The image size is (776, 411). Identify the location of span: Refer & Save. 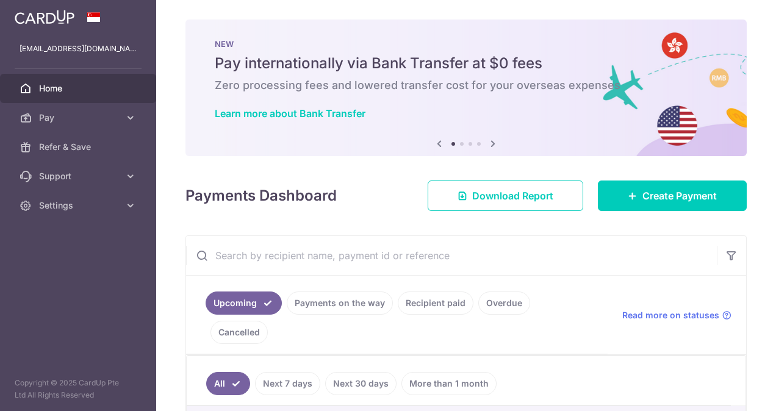
(79, 147).